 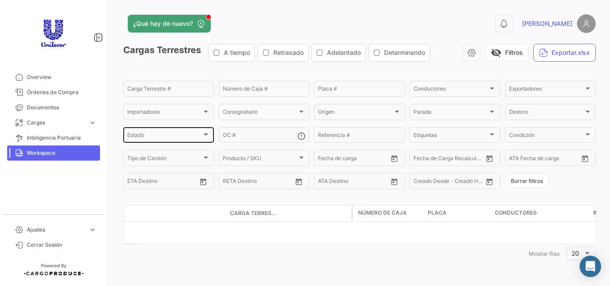 I want to click on span: Órdenes de Compra, so click(x=62, y=92).